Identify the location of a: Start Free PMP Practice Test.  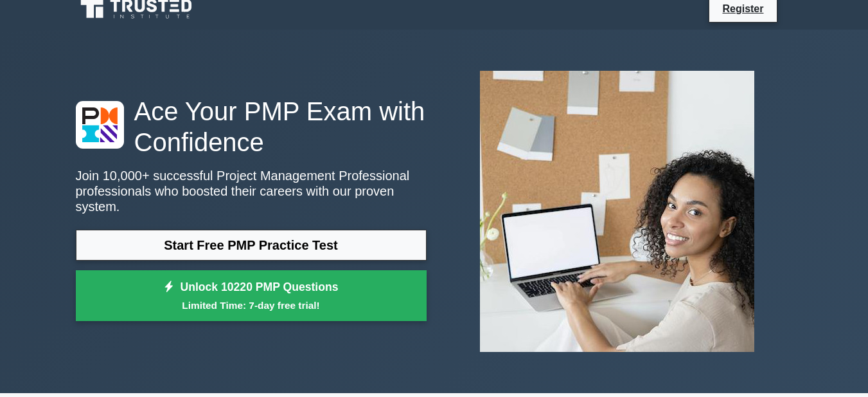
(251, 245).